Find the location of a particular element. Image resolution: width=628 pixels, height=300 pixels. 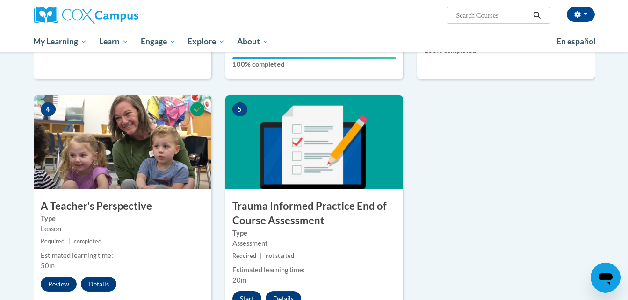

span: 5 is located at coordinates (240, 109).